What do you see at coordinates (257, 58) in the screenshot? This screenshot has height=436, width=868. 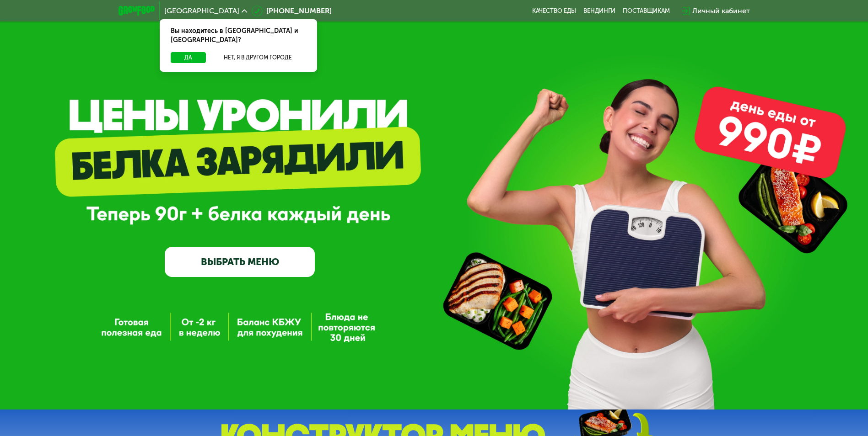 I see `button: Нет, я в другом городе` at bounding box center [257, 58].